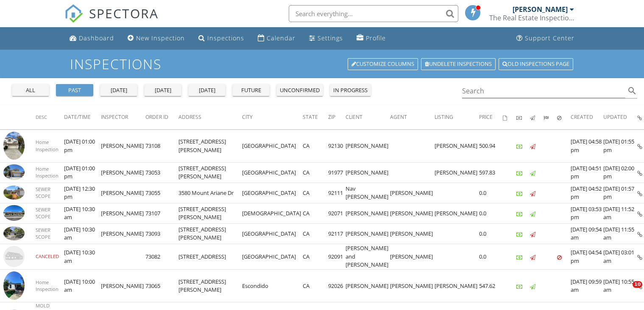 The width and height of the screenshot is (644, 310). What do you see at coordinates (97, 38) in the screenshot?
I see `div: Dashboard` at bounding box center [97, 38].